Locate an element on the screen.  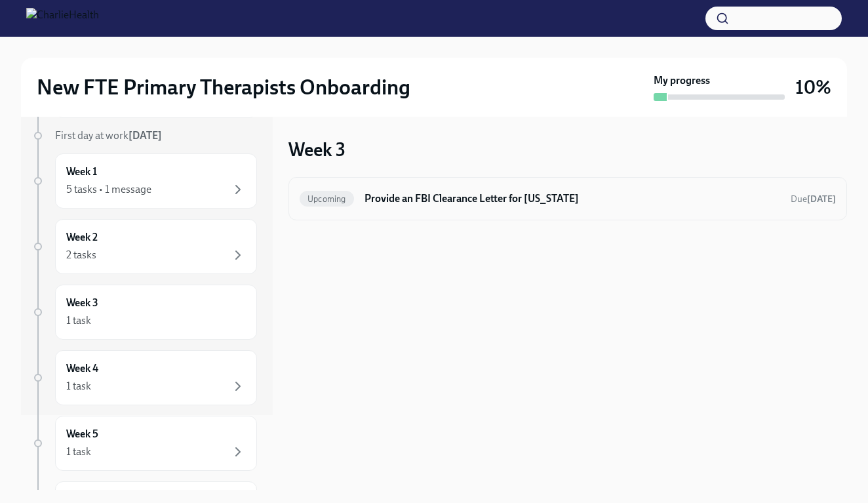
a: Week 51 task is located at coordinates (144, 444).